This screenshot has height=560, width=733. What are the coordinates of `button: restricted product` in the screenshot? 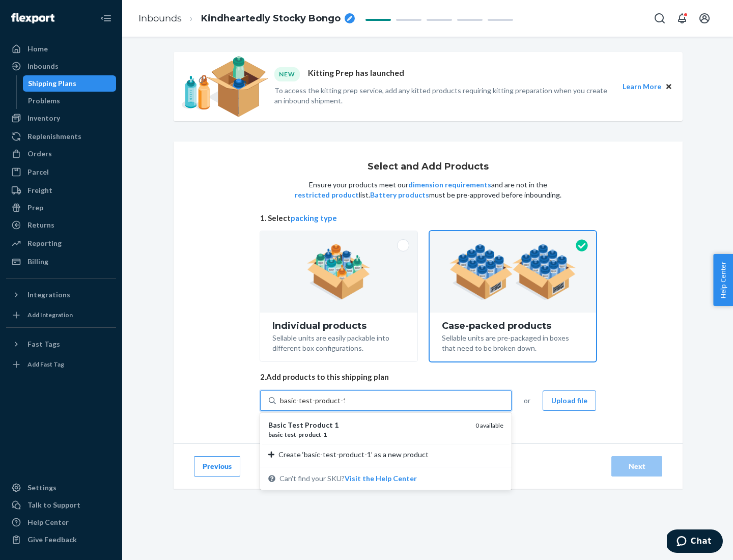 It's located at (327, 195).